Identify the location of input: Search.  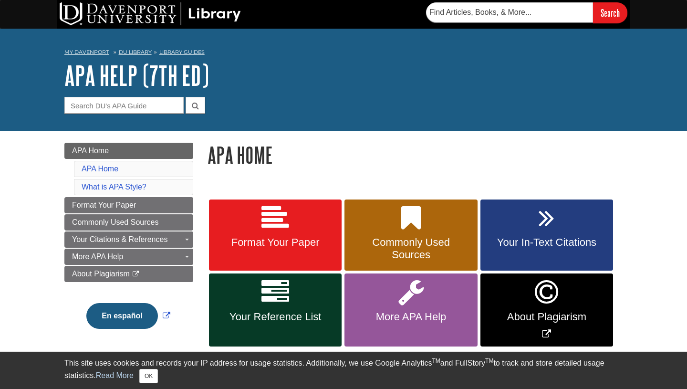
(610, 12).